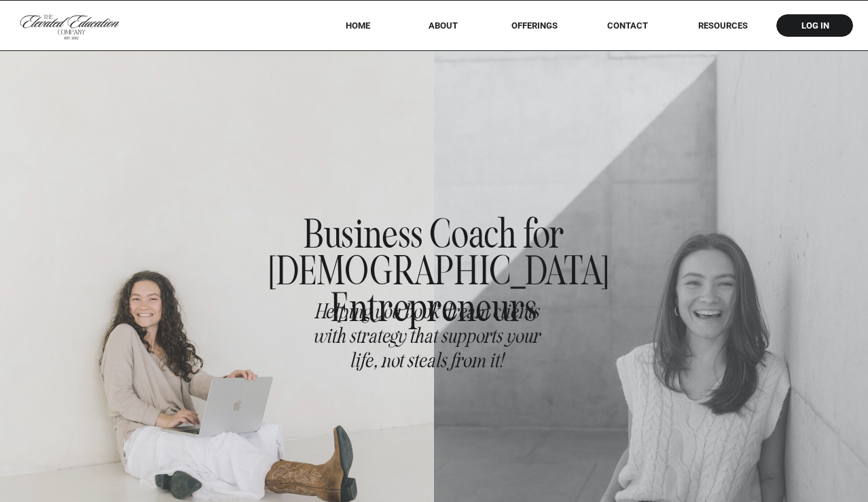 The image size is (868, 502). I want to click on nav: HOME, so click(358, 25).